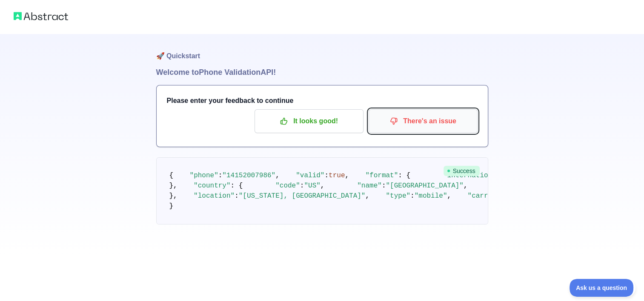 Image resolution: width=644 pixels, height=301 pixels. What do you see at coordinates (204, 175) in the screenshot?
I see `span: "phone"` at bounding box center [204, 175].